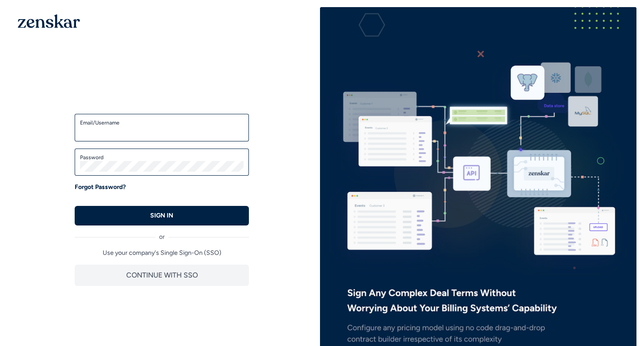 Image resolution: width=640 pixels, height=346 pixels. What do you see at coordinates (162, 233) in the screenshot?
I see `div: or` at bounding box center [162, 233].